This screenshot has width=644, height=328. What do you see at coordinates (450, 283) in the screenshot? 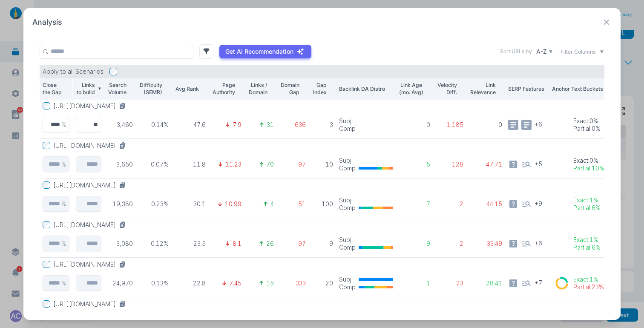
I see `p: 23` at bounding box center [450, 283].